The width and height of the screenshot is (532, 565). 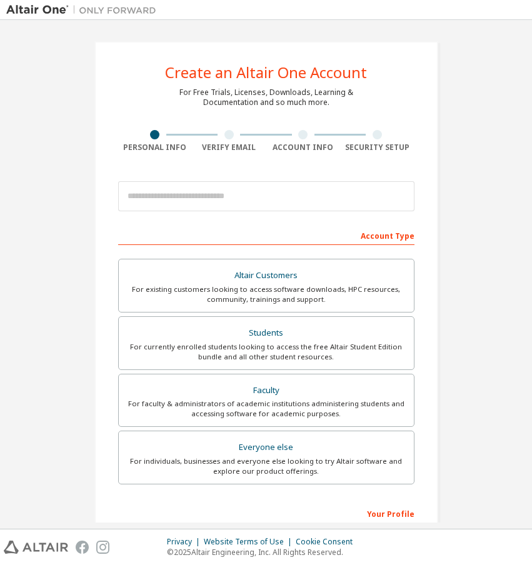 I want to click on img: instagram.svg, so click(x=103, y=547).